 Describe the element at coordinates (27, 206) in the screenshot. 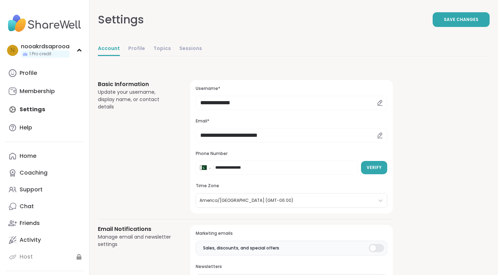

I see `div: Chat` at that location.